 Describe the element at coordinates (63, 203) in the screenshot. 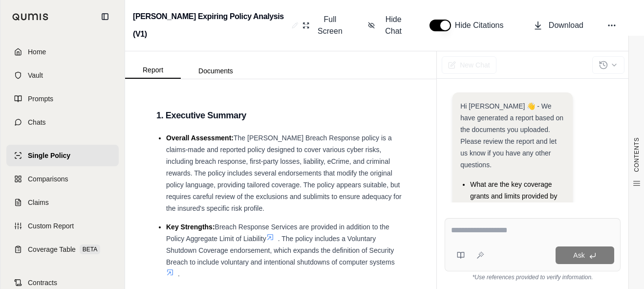

I see `a: Claims` at that location.